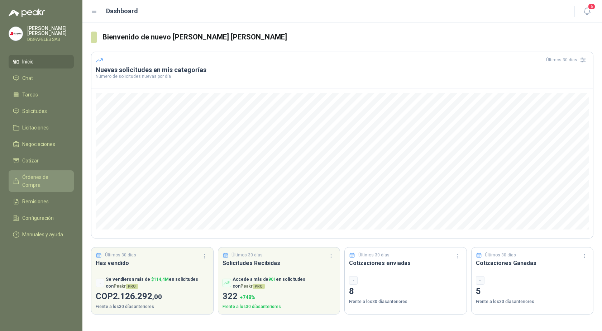 The image size is (602, 331). I want to click on p: Se vendieron más de en solicitudes con, so click(157, 283).